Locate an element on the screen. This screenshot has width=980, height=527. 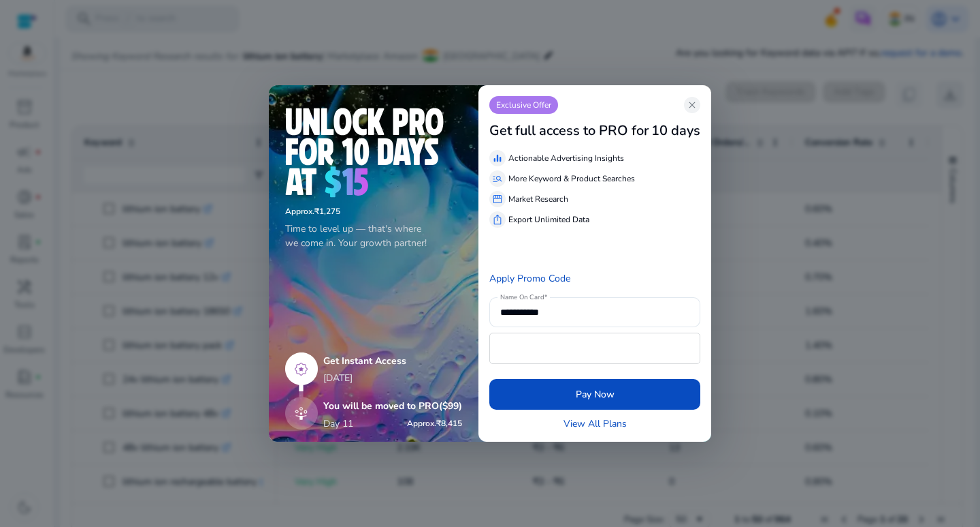
span: close is located at coordinates (693, 105).